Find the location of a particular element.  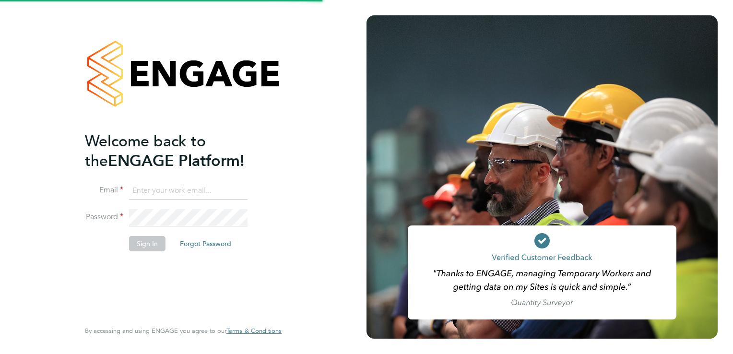

a: Terms & Conditions is located at coordinates (254, 331).